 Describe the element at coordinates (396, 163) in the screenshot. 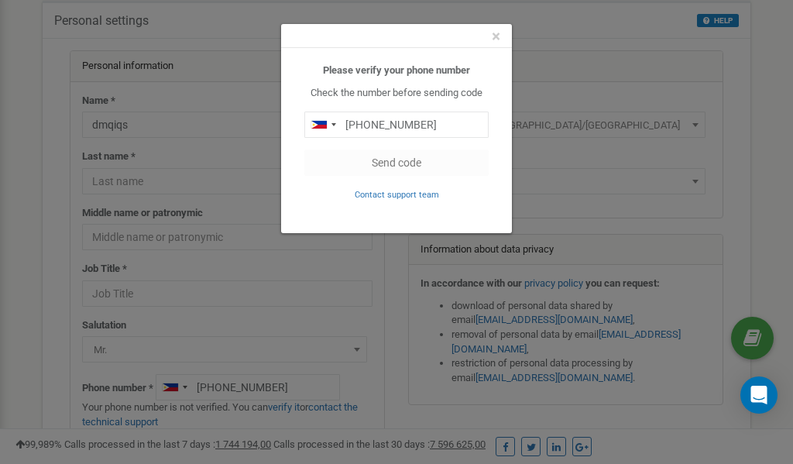

I see `button: Send code` at that location.